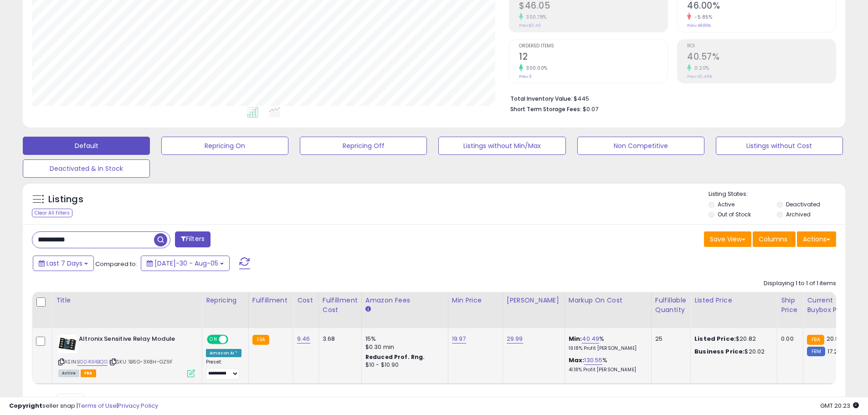 The width and height of the screenshot is (868, 415). Describe the element at coordinates (66, 199) in the screenshot. I see `h5: Listings` at that location.